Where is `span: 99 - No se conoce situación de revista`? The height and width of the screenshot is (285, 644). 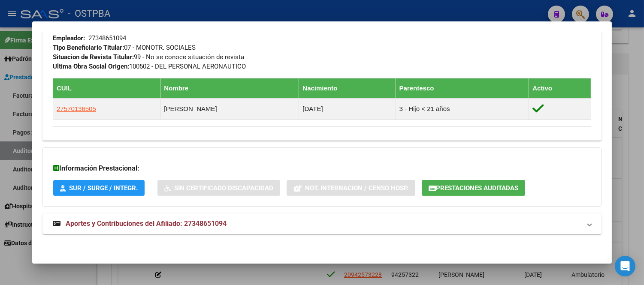 span: 99 - No se conoce situación de revista is located at coordinates (148, 57).